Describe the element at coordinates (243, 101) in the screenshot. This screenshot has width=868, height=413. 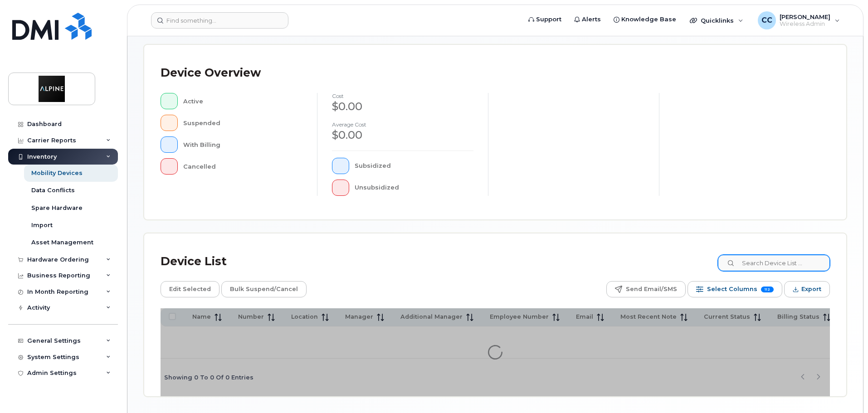
I see `div: Active` at that location.